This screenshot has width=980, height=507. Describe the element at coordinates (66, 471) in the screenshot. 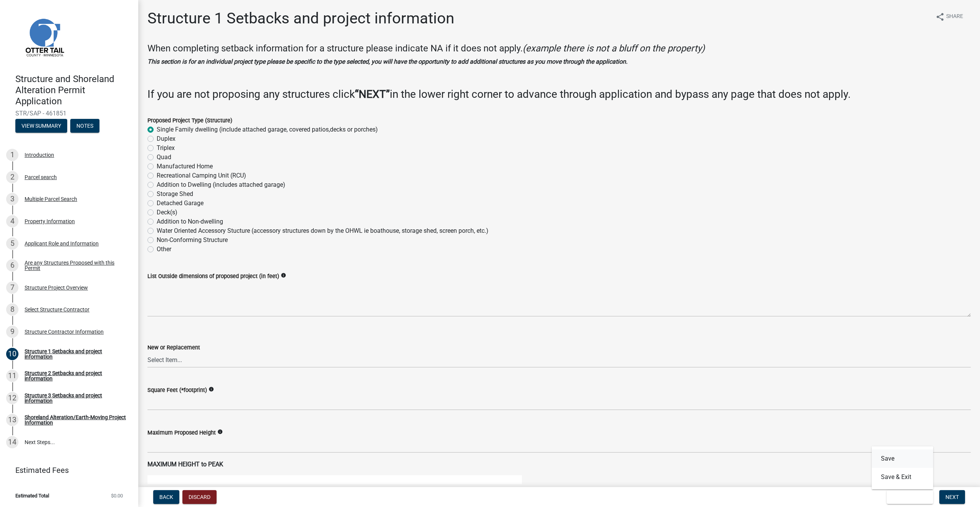

I see `a: Estimated Fees` at that location.